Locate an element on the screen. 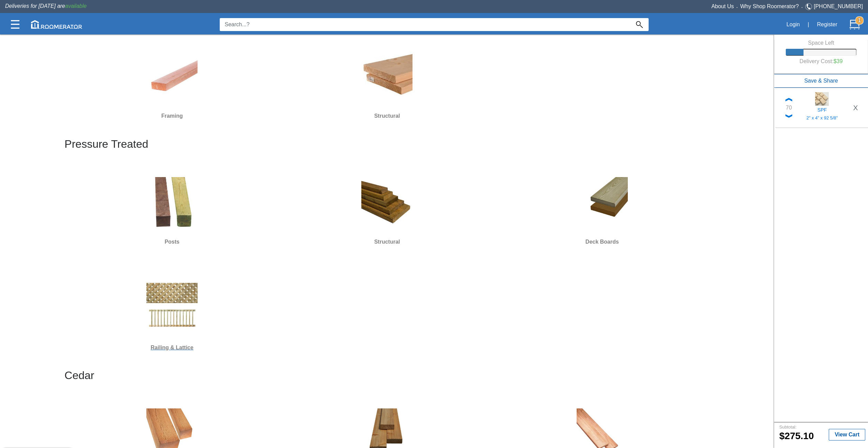  a: Railing & Lattice is located at coordinates (172, 315).